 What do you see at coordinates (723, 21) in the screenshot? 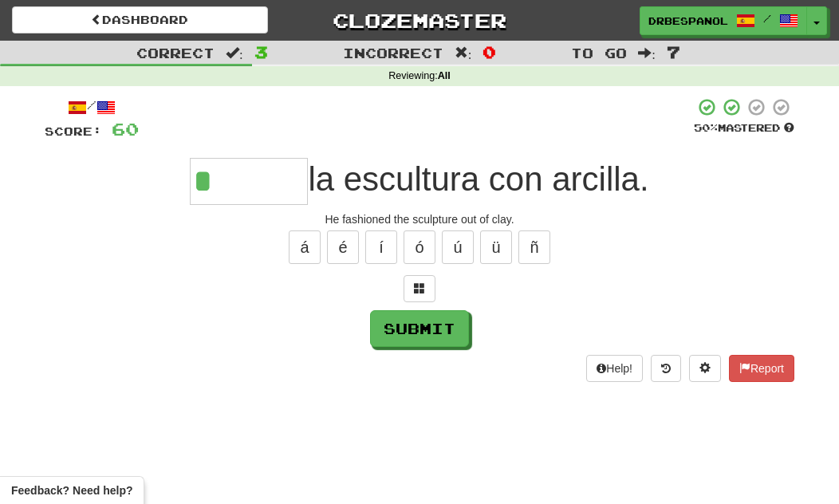
I see `a: drbespanol /` at bounding box center [723, 21].